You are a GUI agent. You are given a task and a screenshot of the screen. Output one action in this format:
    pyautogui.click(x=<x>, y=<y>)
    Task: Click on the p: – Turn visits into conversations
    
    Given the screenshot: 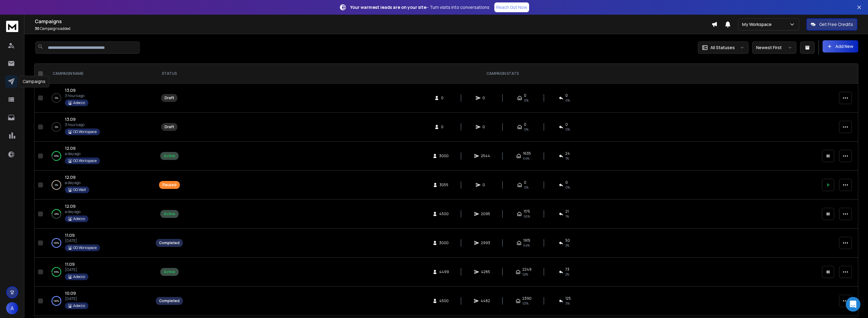 What is the action you would take?
    pyautogui.click(x=420, y=7)
    